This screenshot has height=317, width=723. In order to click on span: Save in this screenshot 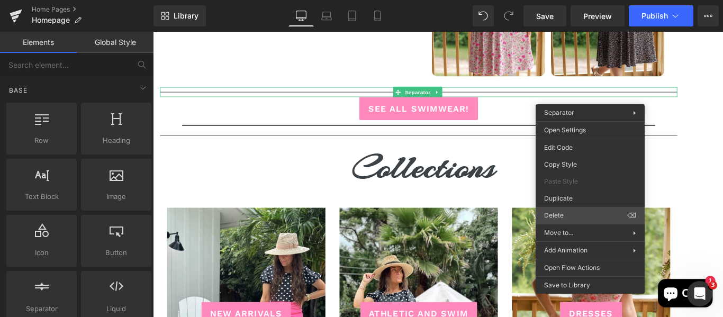, I will do `click(545, 16)`.